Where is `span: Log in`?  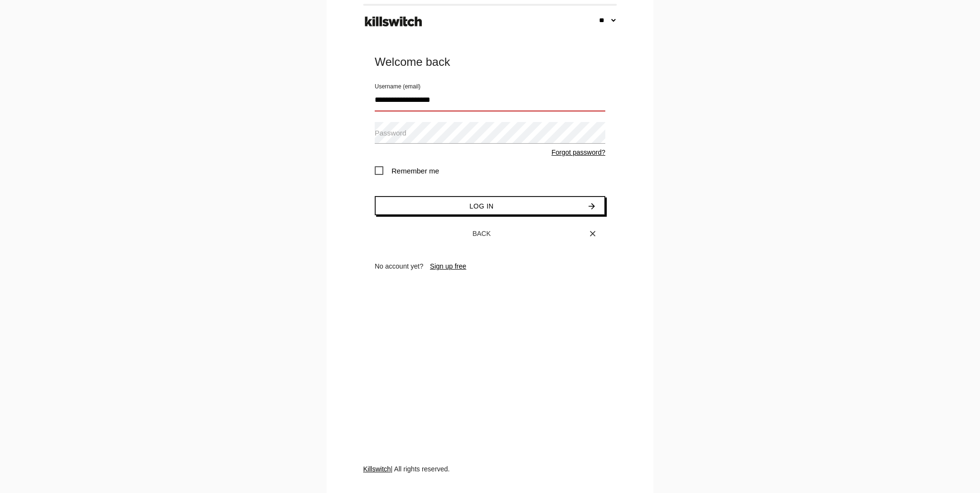 span: Log in is located at coordinates (482, 206).